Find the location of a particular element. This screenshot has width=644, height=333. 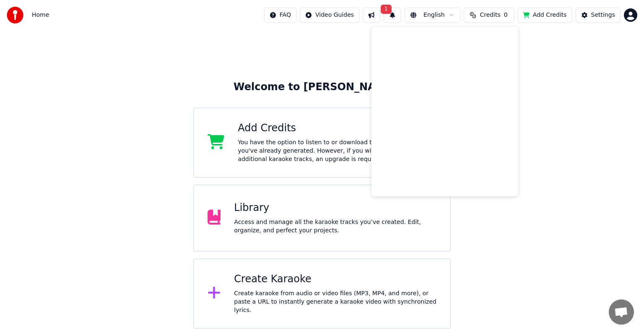

div: You have the option to listen to or download the karaoke tracks you've already generated. However... is located at coordinates (337, 151).